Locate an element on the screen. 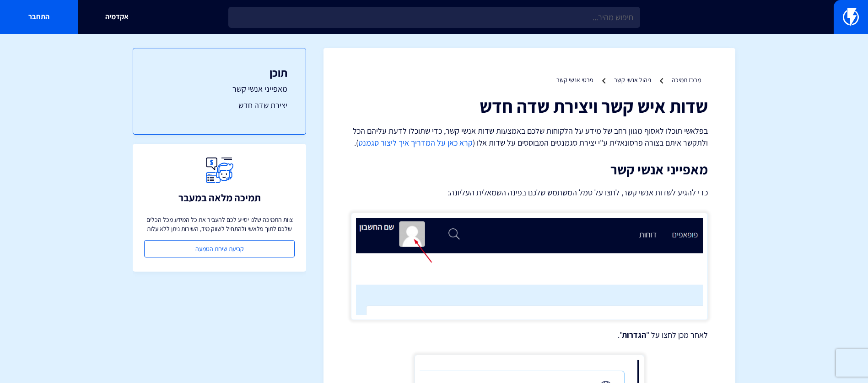 This screenshot has width=868, height=383. h3: תמיכה מלאה במעבר is located at coordinates (220, 197).